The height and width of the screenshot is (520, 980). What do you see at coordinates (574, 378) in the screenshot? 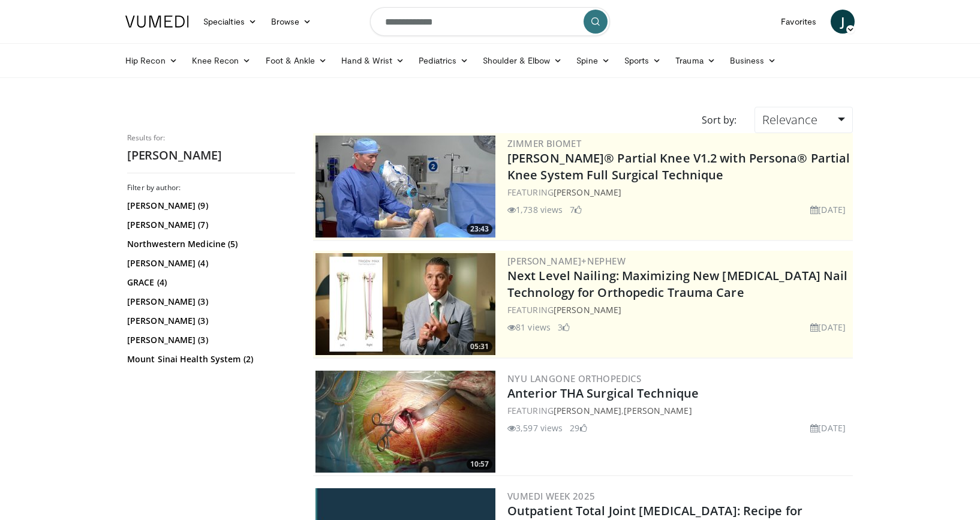
I see `a: NYU Langone Orthopedics` at bounding box center [574, 378].